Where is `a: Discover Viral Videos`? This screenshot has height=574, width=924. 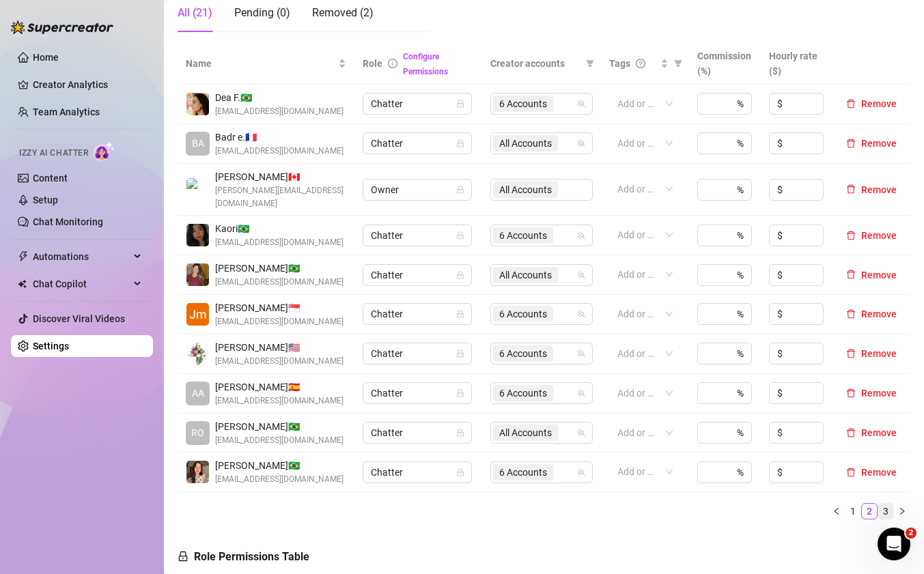
a: Discover Viral Videos is located at coordinates (78, 318).